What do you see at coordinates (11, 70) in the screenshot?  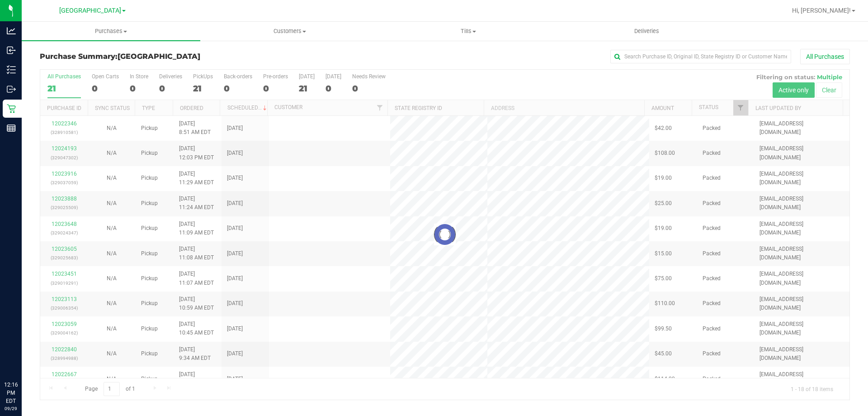 I see `inline-svg: Inventory` at bounding box center [11, 70].